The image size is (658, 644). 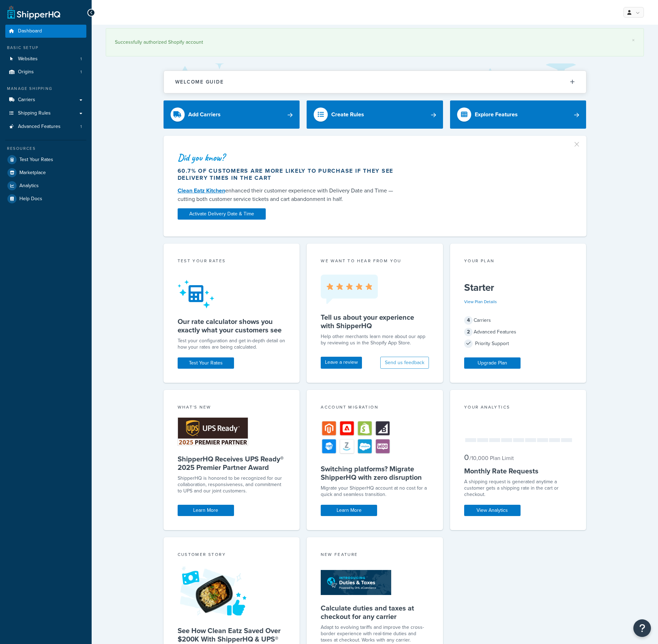 What do you see at coordinates (28, 59) in the screenshot?
I see `span: Websites` at bounding box center [28, 59].